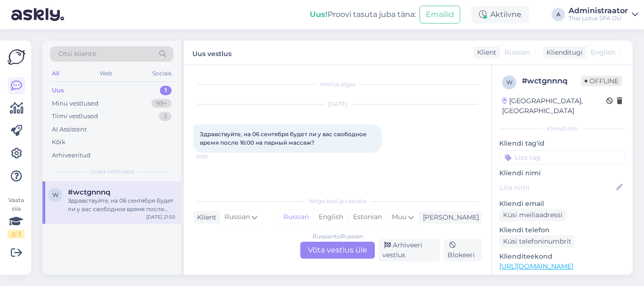 The image size is (644, 286). What do you see at coordinates (399, 217) in the screenshot?
I see `span: Muu` at bounding box center [399, 217].